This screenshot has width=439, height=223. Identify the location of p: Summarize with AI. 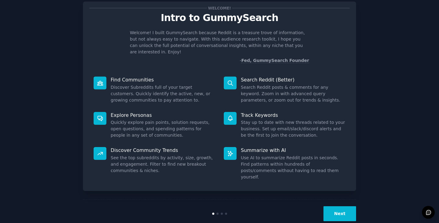
(293, 150).